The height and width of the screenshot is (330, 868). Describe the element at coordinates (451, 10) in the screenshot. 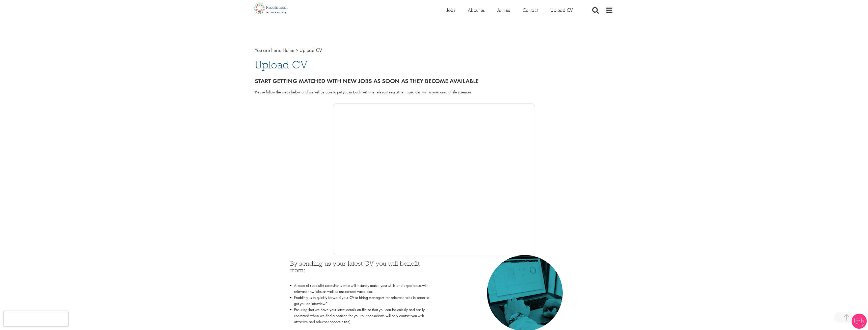

I see `a: Jobs` at that location.